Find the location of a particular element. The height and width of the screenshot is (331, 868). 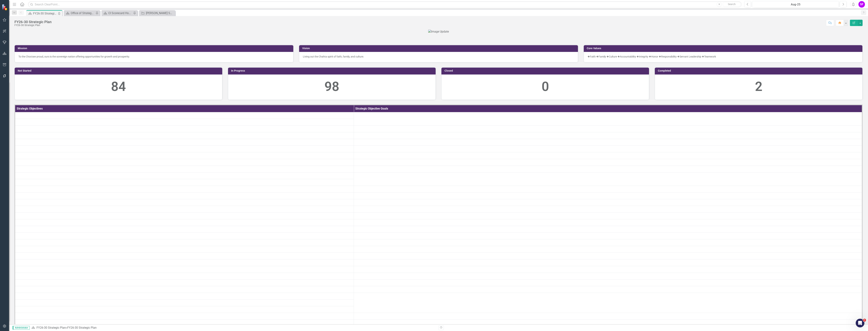

a: CI Scorecard Home is located at coordinates (117, 13).